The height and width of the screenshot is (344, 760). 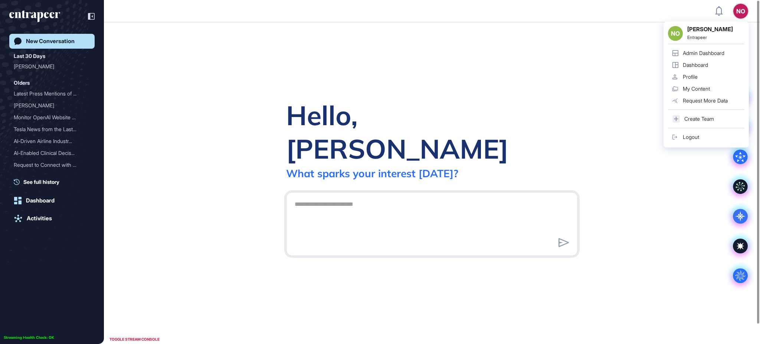 I want to click on div: Monitor OpenAI Website Activity, so click(x=52, y=117).